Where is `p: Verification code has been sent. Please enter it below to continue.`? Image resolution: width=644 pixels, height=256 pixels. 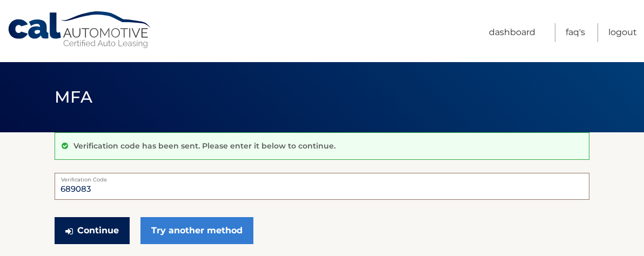 p: Verification code has been sent. Please enter it below to continue. is located at coordinates (204, 146).